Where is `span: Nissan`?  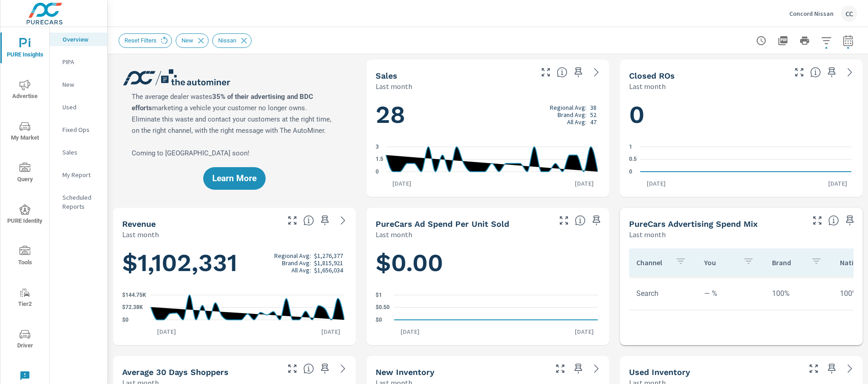
span: Nissan is located at coordinates (227, 40).